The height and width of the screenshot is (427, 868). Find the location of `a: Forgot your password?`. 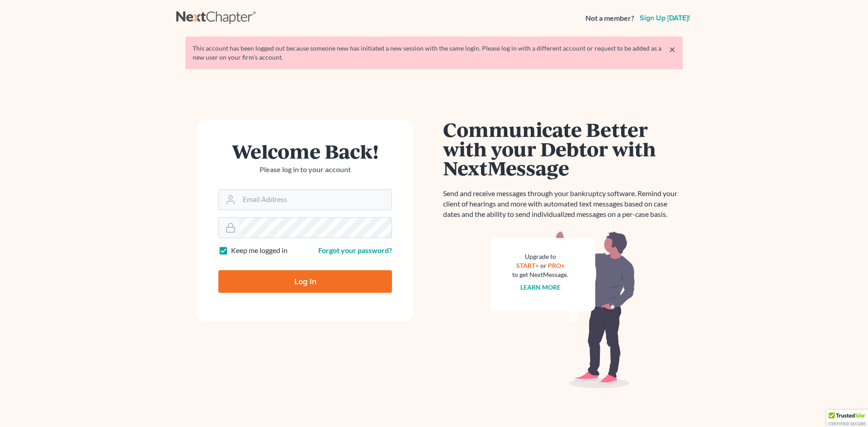

a: Forgot your password? is located at coordinates (355, 250).